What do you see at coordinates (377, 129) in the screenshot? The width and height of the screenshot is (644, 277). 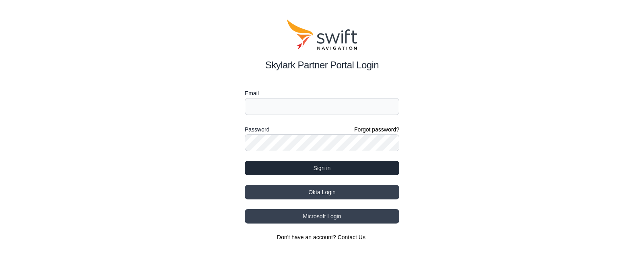 I see `a: Forgot password?` at bounding box center [377, 129].